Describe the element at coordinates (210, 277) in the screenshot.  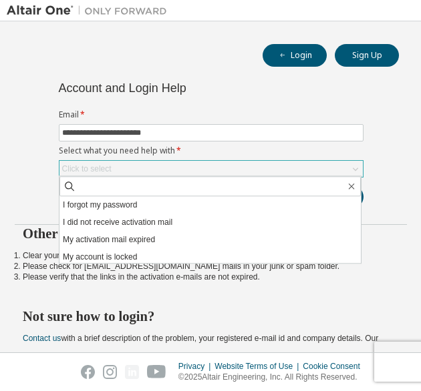
I see `li: Please verify that the links in the activation e-mails are not expired.` at that location.